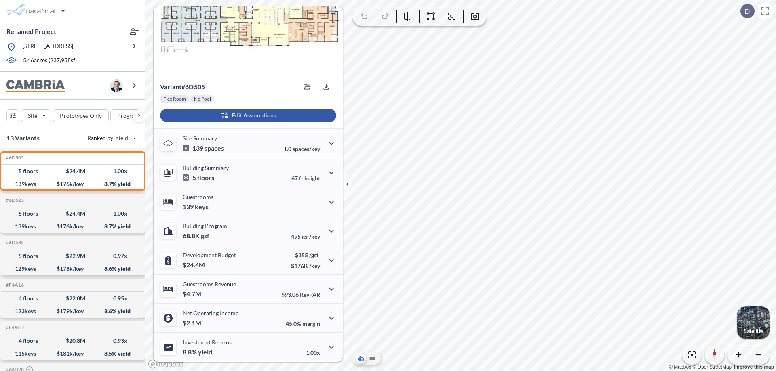  What do you see at coordinates (305, 178) in the screenshot?
I see `p: 67` at bounding box center [305, 178].